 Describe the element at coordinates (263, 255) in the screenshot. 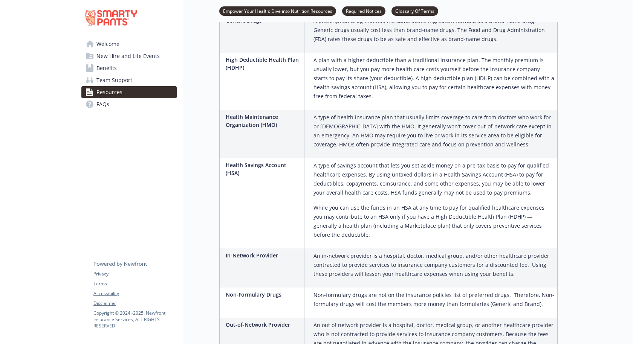

I see `p: In-Network Provider` at that location.